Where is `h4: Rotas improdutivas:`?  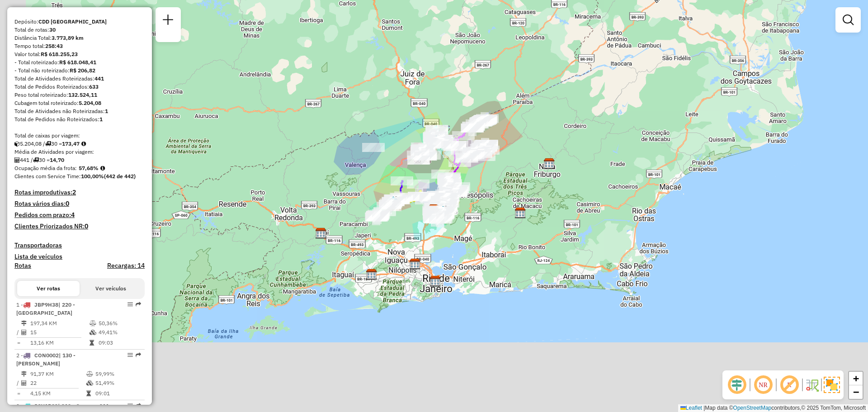
h4: Rotas improdutivas: is located at coordinates (79, 192).